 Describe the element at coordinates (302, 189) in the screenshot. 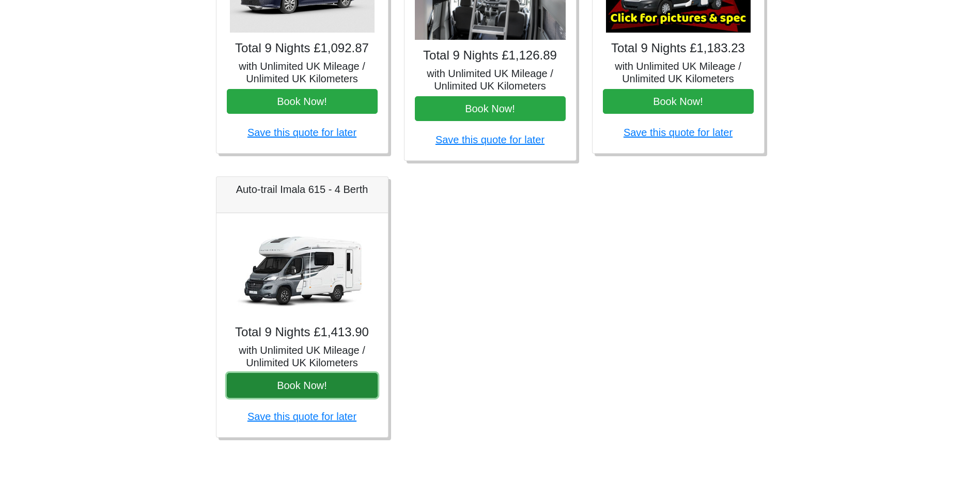

I see `h5: Auto-trail Imala 615 - 4 Berth` at that location.